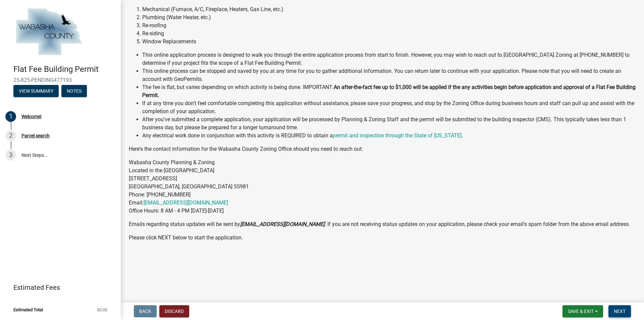 The height and width of the screenshot is (320, 644). Describe the element at coordinates (11, 155) in the screenshot. I see `div: 3` at that location.